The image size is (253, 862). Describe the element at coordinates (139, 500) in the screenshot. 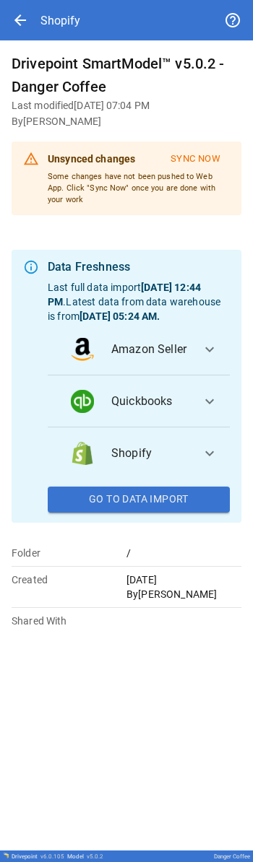

I see `button: Go To Data Import` at that location.